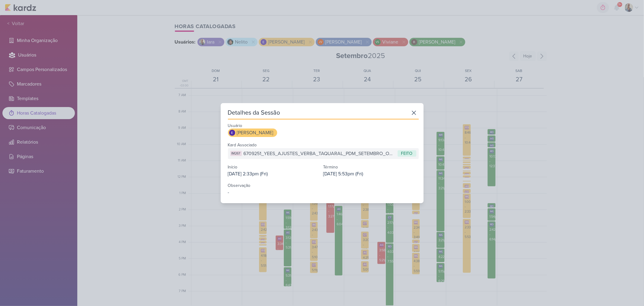  What do you see at coordinates (232, 133) in the screenshot?
I see `img: Eduardo Quaresma` at bounding box center [232, 133].